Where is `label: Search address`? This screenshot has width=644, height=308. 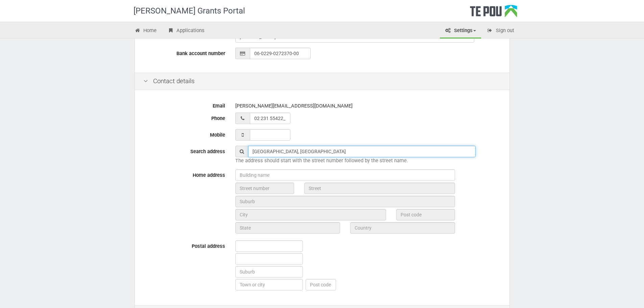
label: Search address is located at coordinates (184, 151).